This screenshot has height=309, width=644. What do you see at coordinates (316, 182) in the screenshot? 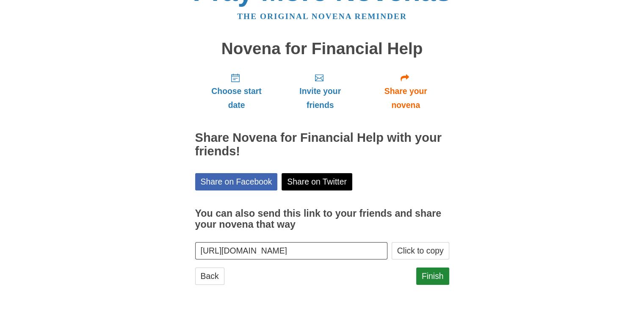
I see `a: Share on Twitter` at bounding box center [316, 182].